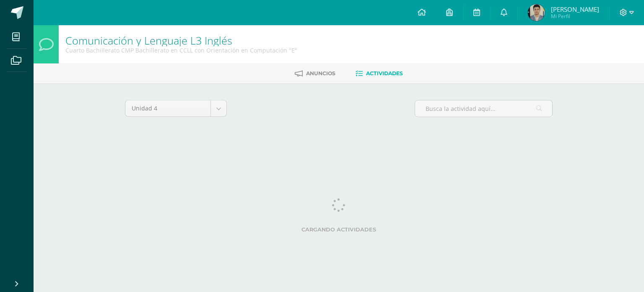 The width and height of the screenshot is (644, 292). What do you see at coordinates (385, 73) in the screenshot?
I see `span: Actividades` at bounding box center [385, 73].